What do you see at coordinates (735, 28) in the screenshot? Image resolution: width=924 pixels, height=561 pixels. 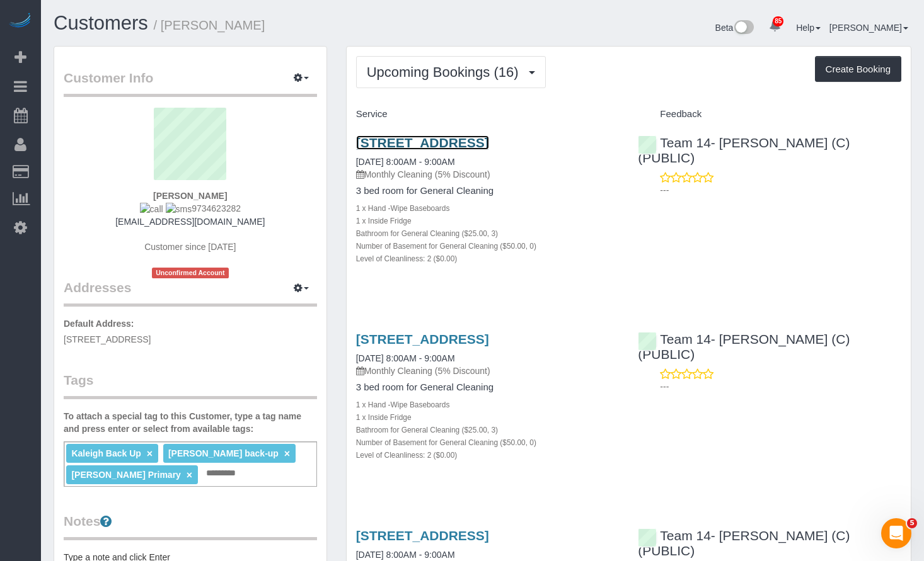 I see `a: Beta` at bounding box center [735, 28].